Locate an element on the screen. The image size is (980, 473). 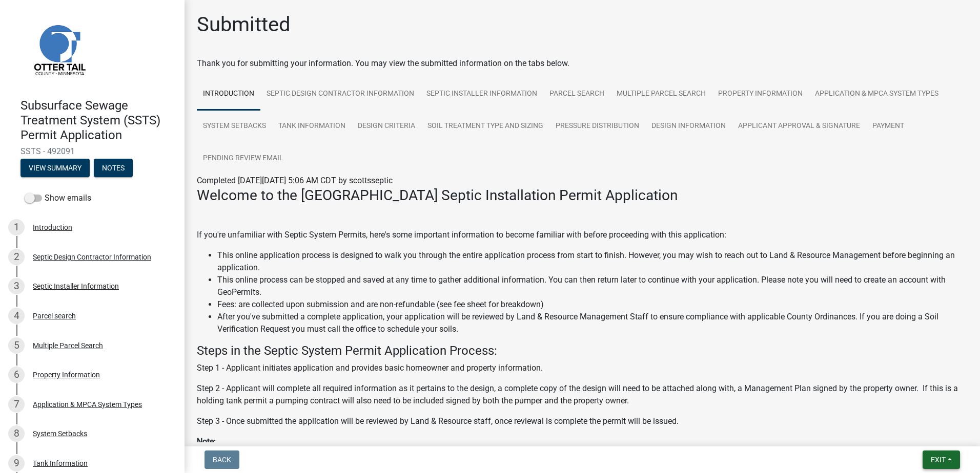
a: Parcel search is located at coordinates (577, 94).